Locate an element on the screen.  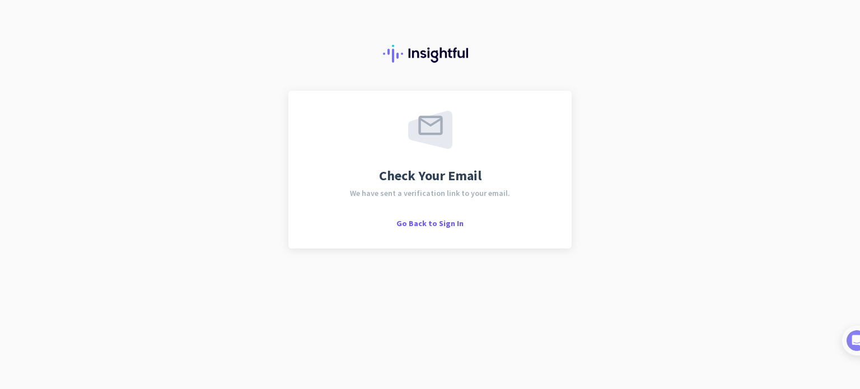
img: email-sent is located at coordinates (430, 130).